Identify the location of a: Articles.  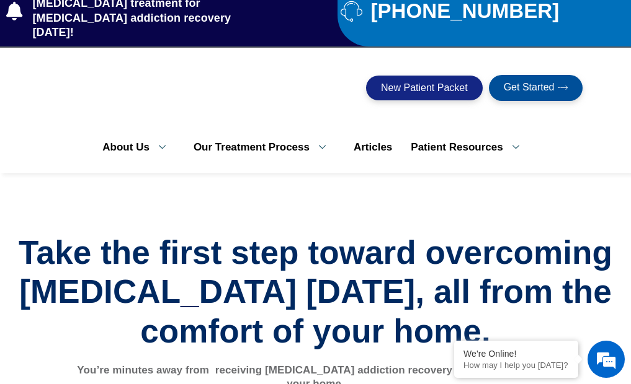
(373, 148).